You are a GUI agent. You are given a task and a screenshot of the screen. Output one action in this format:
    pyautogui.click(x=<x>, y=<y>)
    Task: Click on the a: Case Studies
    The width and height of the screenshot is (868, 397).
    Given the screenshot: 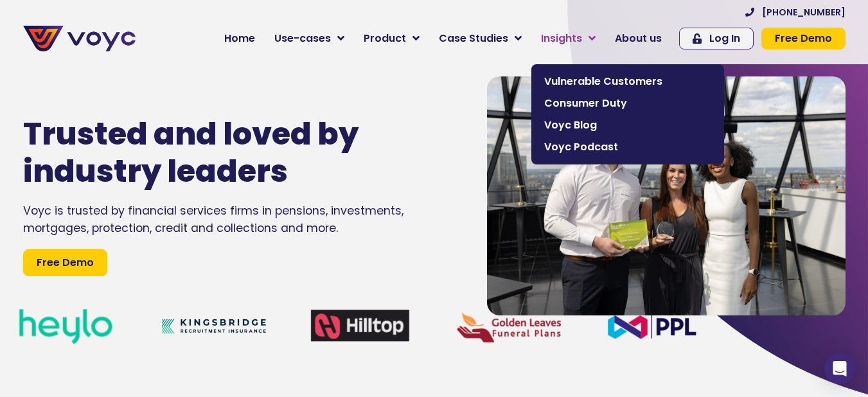 What is the action you would take?
    pyautogui.click(x=480, y=38)
    